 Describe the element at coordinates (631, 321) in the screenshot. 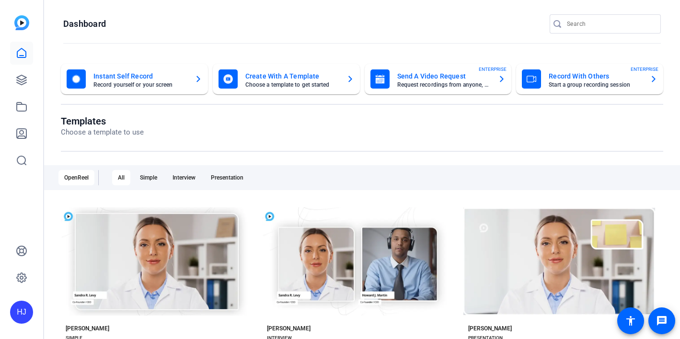

I see `mat-icon: accessibility` at that location.